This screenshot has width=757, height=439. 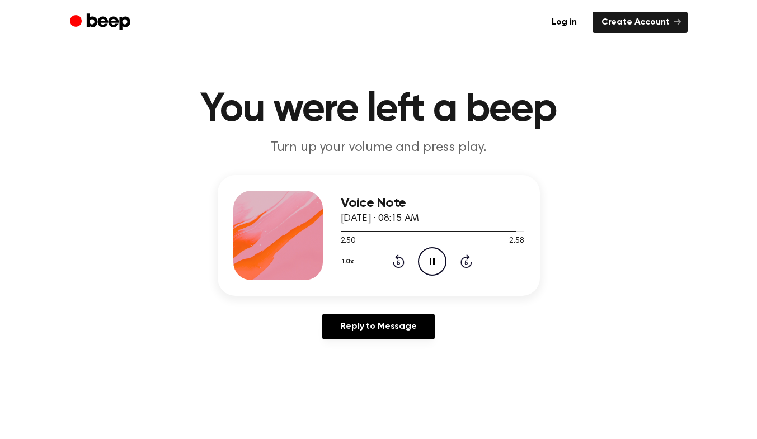 I want to click on a: Log in, so click(x=564, y=22).